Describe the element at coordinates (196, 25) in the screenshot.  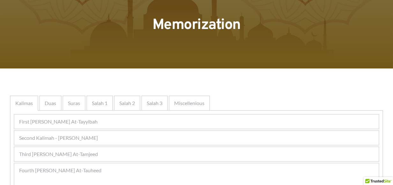
I see `span: Memorization` at that location.